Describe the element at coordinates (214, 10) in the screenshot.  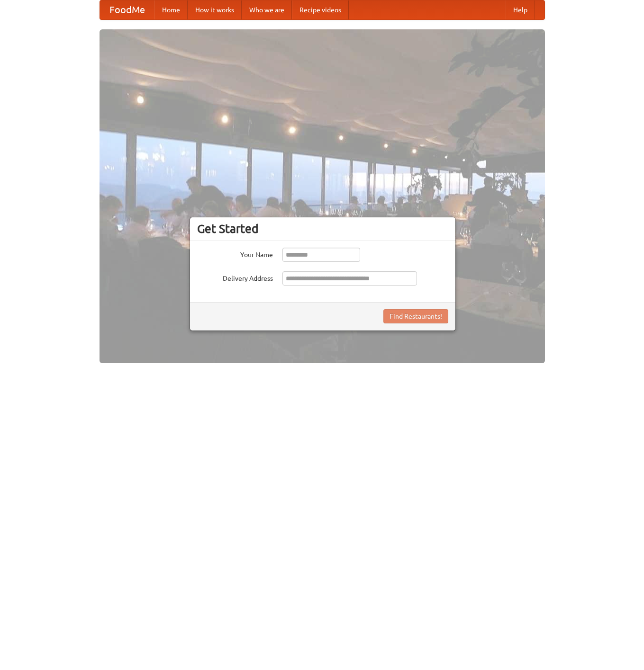
I see `a: How it works` at that location.